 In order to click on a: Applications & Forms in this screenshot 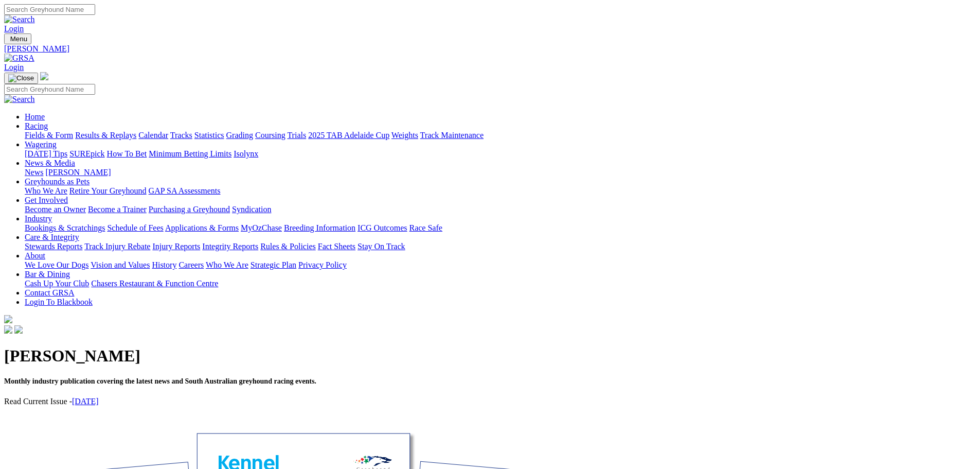, I will do `click(202, 228)`.